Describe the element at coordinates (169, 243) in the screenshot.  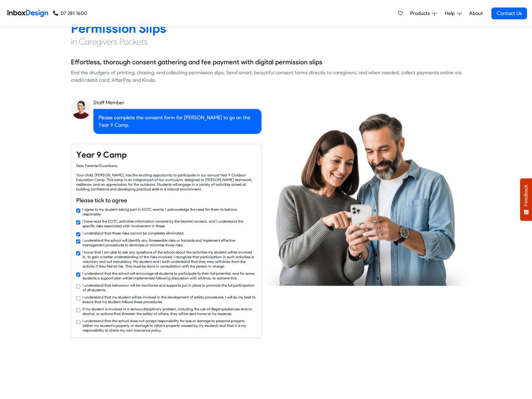
I see `label: I understand the school will identify any foreseeable risks or hazards and implement effective ma...` at that location.